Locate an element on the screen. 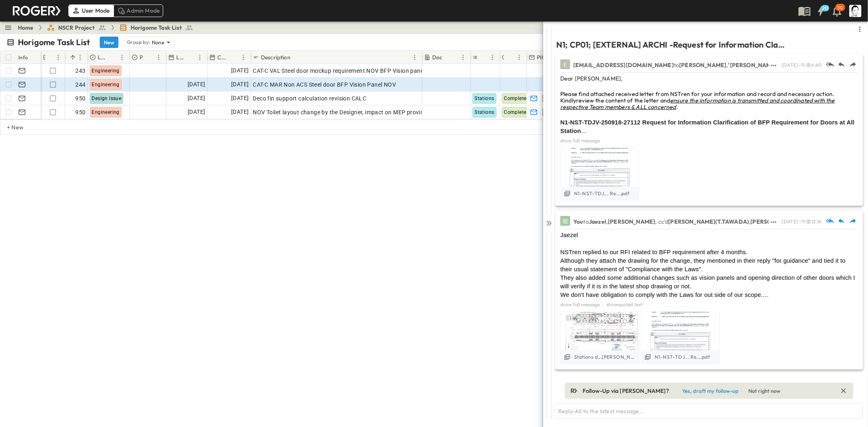 Image resolution: width=868 pixels, height=427 pixels. button: Reply-All to the latest message... is located at coordinates (709, 411).